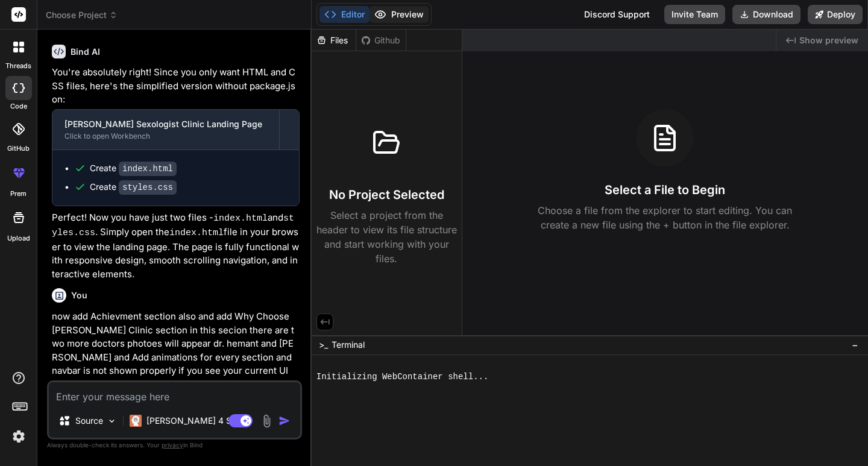 The width and height of the screenshot is (868, 466). I want to click on span: Show preview, so click(829, 41).